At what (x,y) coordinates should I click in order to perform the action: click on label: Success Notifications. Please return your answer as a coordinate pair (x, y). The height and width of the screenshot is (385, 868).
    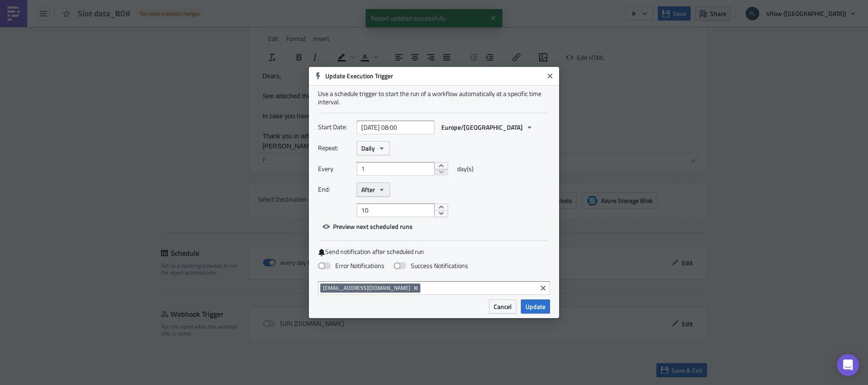
    Looking at the image, I should click on (431, 266).